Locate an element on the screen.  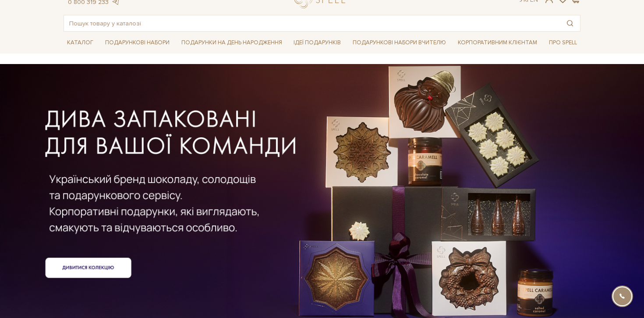
a: Про Spell is located at coordinates (563, 43).